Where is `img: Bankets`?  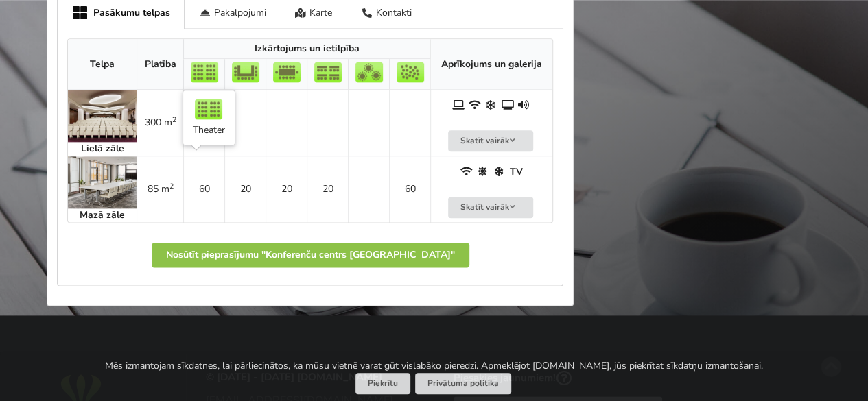 img: Bankets is located at coordinates (369, 72).